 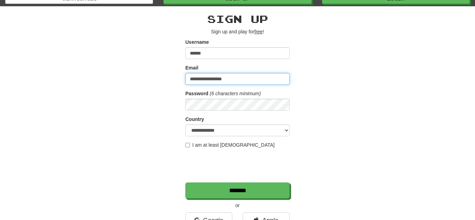 What do you see at coordinates (238, 19) in the screenshot?
I see `h2: Sign up` at bounding box center [238, 19].